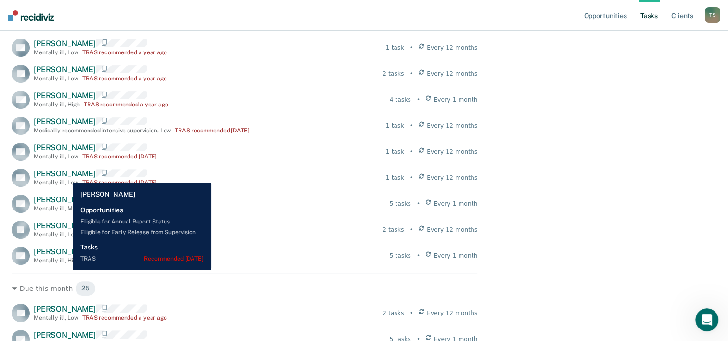 The height and width of the screenshot is (341, 728). I want to click on div: Mentally ill , Moderate, so click(64, 208).